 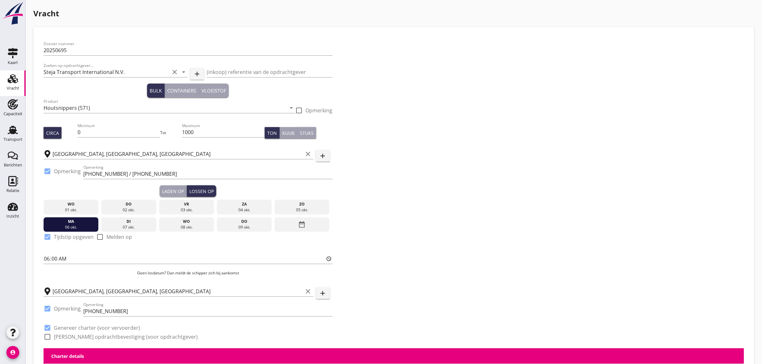 I want to click on div: 01 okt., so click(x=71, y=210).